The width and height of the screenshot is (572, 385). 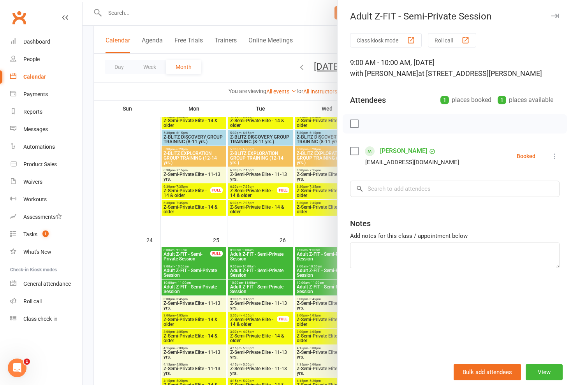 What do you see at coordinates (544, 372) in the screenshot?
I see `button: View` at bounding box center [544, 372].